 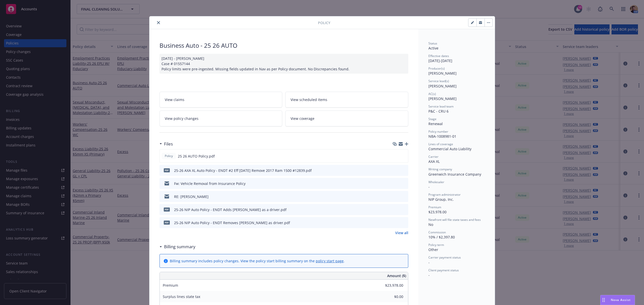 What do you see at coordinates (302, 118) in the screenshot?
I see `span: View coverage` at bounding box center [302, 118].